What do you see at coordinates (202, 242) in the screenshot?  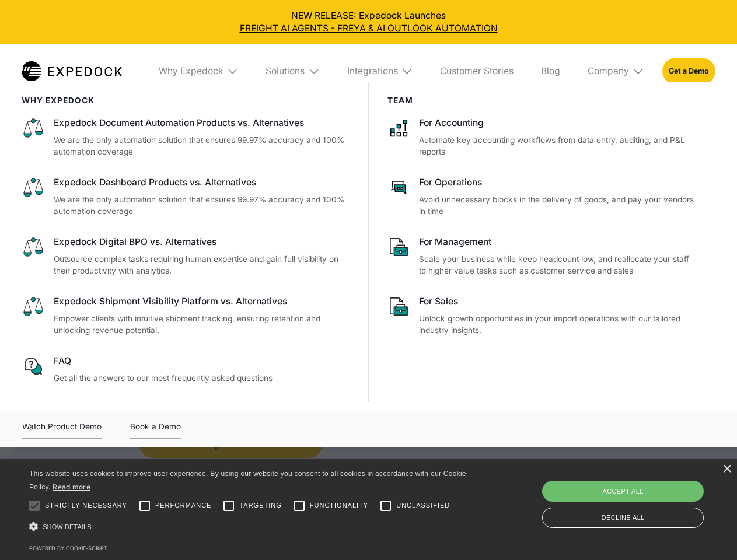 I see `div: Expedock Digital BPO vs. Alternatives` at bounding box center [202, 242].